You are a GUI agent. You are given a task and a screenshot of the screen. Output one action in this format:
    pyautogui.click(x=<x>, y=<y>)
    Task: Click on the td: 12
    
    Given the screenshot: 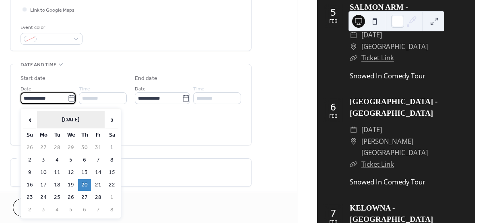 What is the action you would take?
    pyautogui.click(x=71, y=173)
    